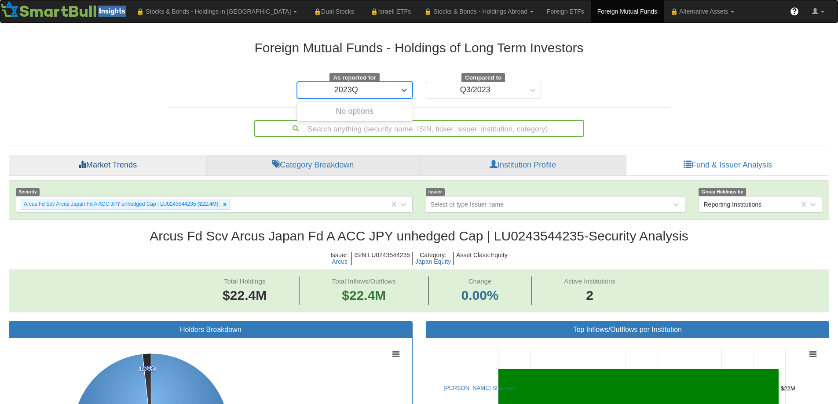 Image resolution: width=838 pixels, height=404 pixels. What do you see at coordinates (628, 330) in the screenshot?
I see `h3: Top Inflows/Outflows per Institution` at bounding box center [628, 330].